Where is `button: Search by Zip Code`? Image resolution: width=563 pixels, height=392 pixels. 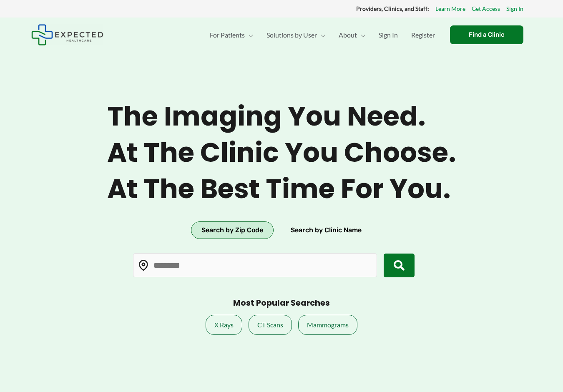 button: Search by Zip Code is located at coordinates (232, 231).